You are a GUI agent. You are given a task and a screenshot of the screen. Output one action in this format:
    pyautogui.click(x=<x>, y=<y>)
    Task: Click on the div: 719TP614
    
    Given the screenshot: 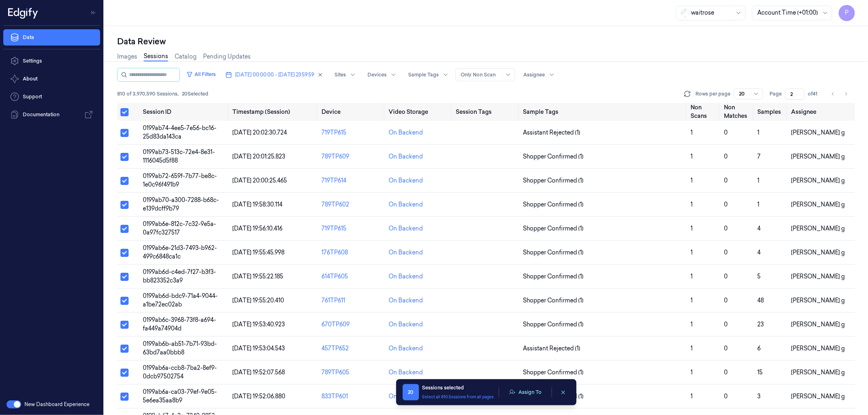 What is the action you would take?
    pyautogui.click(x=351, y=181)
    